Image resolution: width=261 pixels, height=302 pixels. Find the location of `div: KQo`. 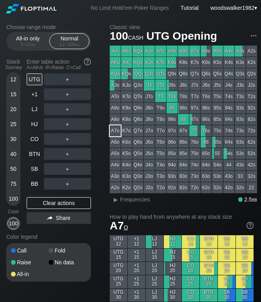

div: KQo is located at coordinates (127, 74).